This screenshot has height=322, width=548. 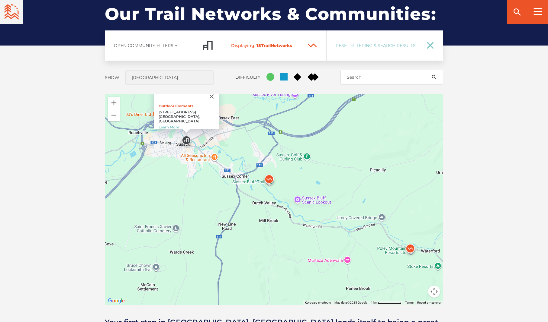 What do you see at coordinates (392, 77) in the screenshot?
I see `input: Search` at bounding box center [392, 77].